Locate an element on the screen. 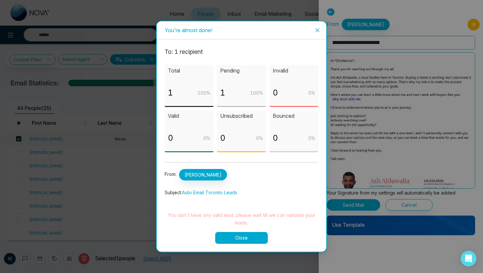 Image resolution: width=483 pixels, height=273 pixels. p: Invalid is located at coordinates (294, 71).